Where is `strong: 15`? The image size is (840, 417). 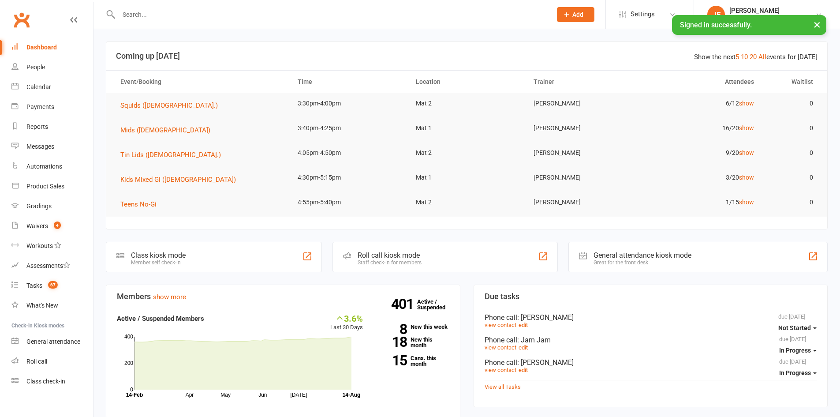 strong: 15 is located at coordinates (392, 360).